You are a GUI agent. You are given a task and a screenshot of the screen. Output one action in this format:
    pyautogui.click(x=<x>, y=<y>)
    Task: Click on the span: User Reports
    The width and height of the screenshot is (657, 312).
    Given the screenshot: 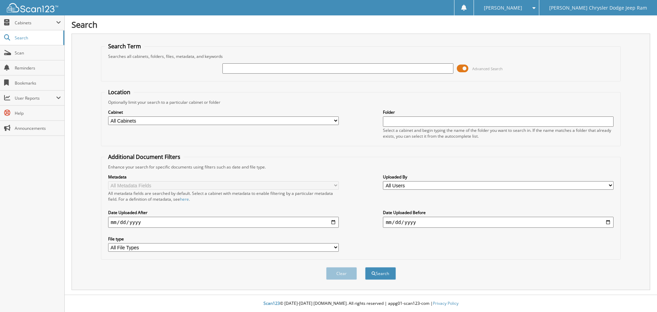 What is the action you would take?
    pyautogui.click(x=35, y=98)
    